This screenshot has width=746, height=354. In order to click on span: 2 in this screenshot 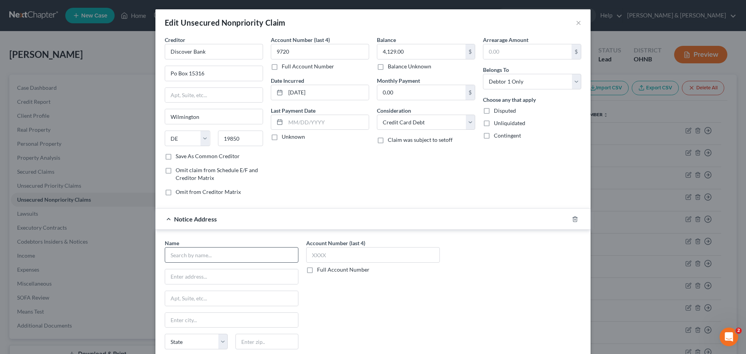, I will do `click(739, 331)`.